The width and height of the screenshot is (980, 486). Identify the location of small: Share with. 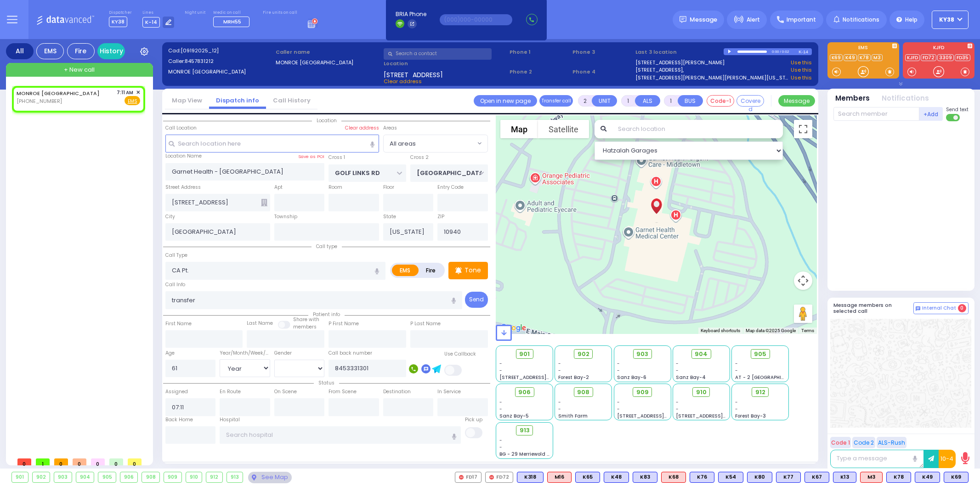
(306, 320).